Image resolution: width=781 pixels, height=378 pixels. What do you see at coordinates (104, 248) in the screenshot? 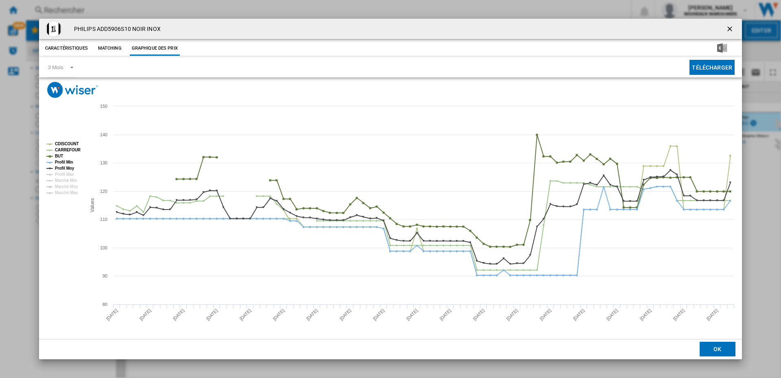
I see `tspan: 100` at bounding box center [104, 248].